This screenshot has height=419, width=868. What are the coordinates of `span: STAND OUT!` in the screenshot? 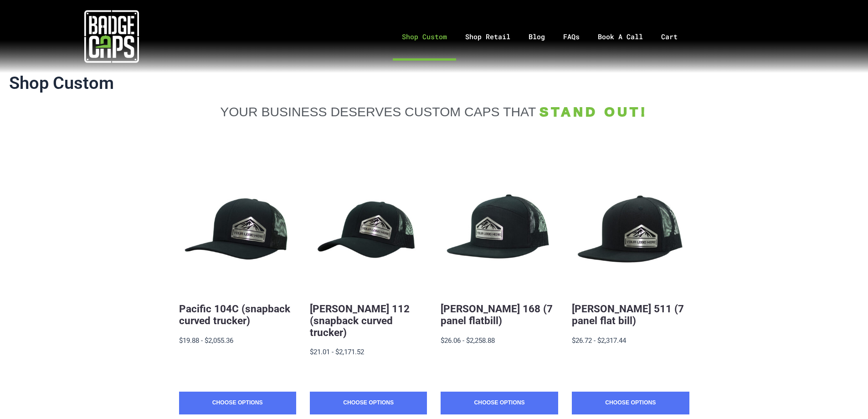 It's located at (593, 111).